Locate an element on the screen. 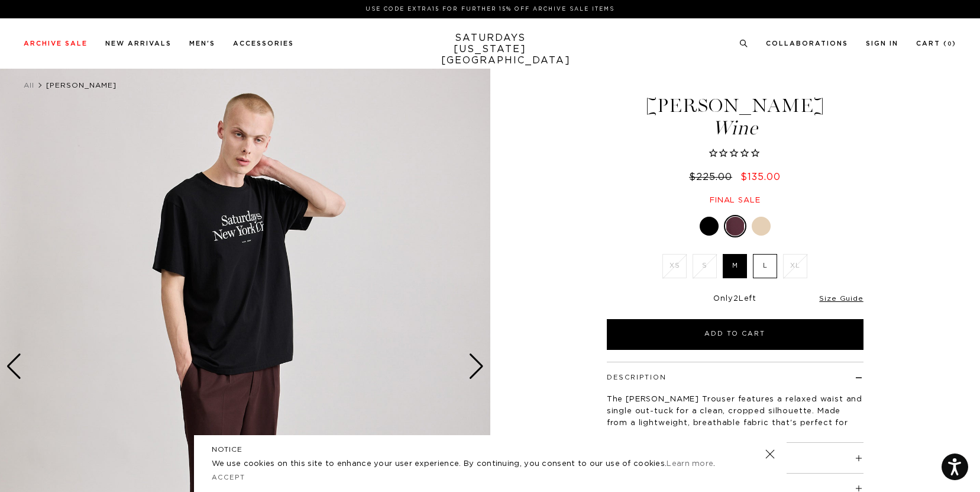 The image size is (980, 492). div: Next slide is located at coordinates (476, 366).